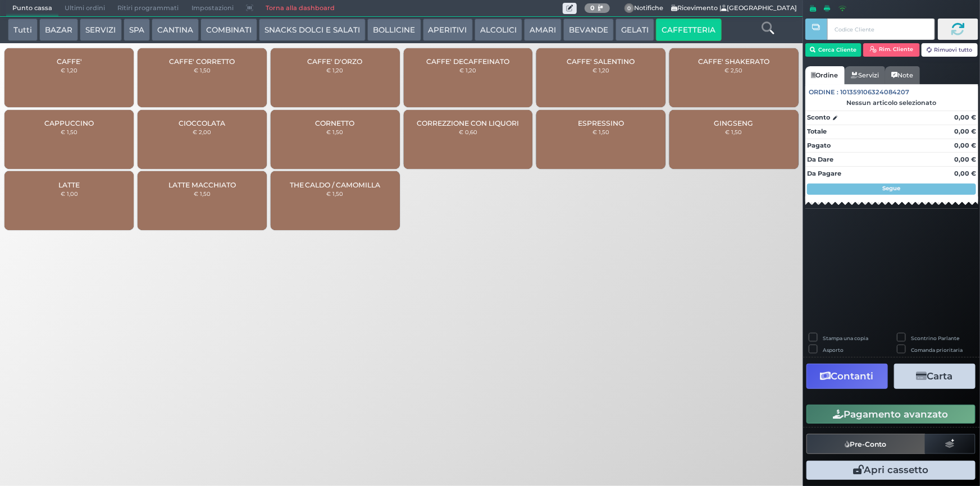  Describe the element at coordinates (865, 75) in the screenshot. I see `a: Servizi` at that location.